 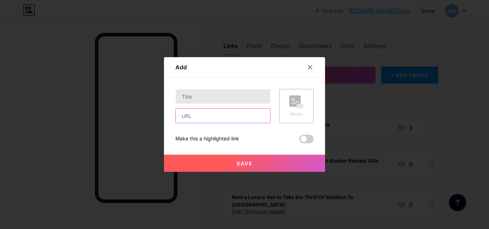 I want to click on div: Picture, so click(x=296, y=114).